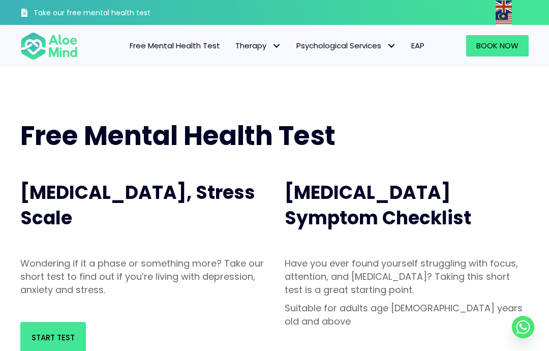  I want to click on span: EAP, so click(418, 45).